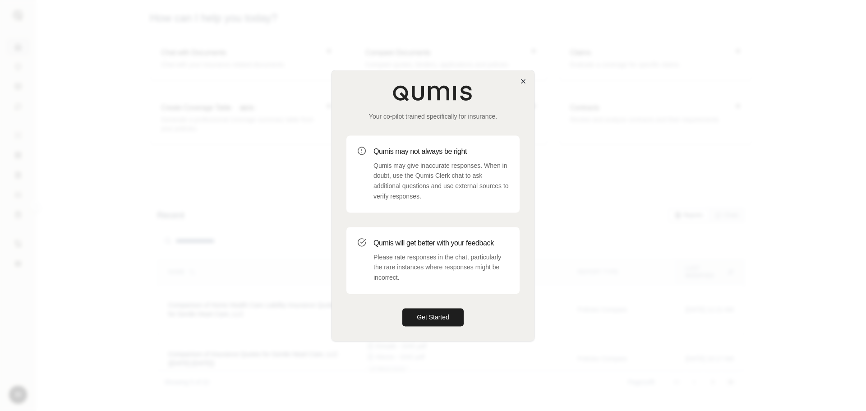 This screenshot has width=866, height=411. I want to click on h3: Qumis may not always be right, so click(441, 152).